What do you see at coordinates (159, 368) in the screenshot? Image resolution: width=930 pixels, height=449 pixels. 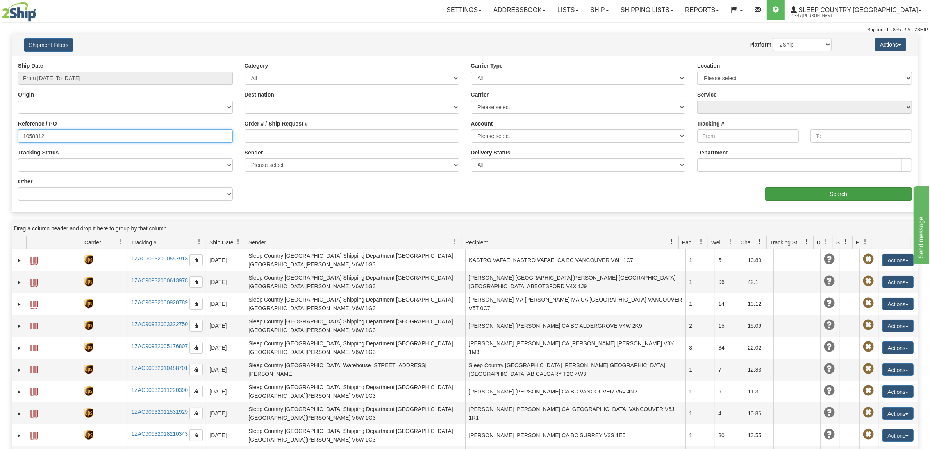 I see `a: 1ZAC90932010488701` at bounding box center [159, 368].